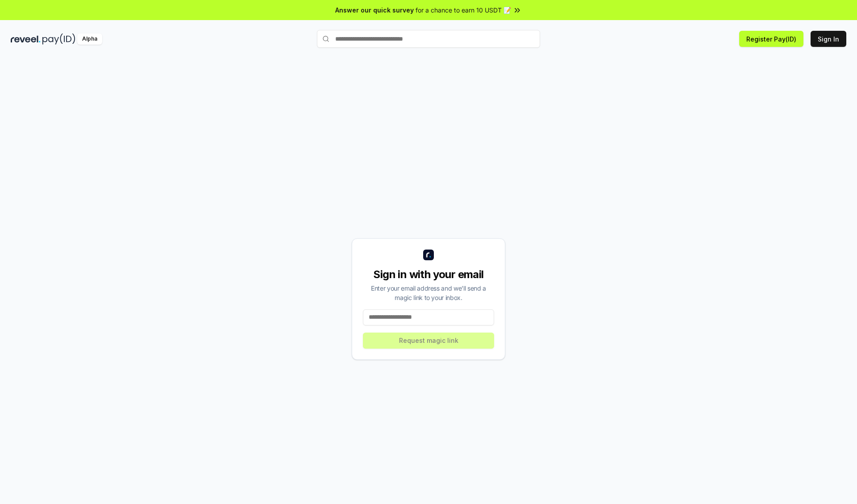 This screenshot has width=857, height=504. I want to click on button: Register Pay(ID), so click(772, 39).